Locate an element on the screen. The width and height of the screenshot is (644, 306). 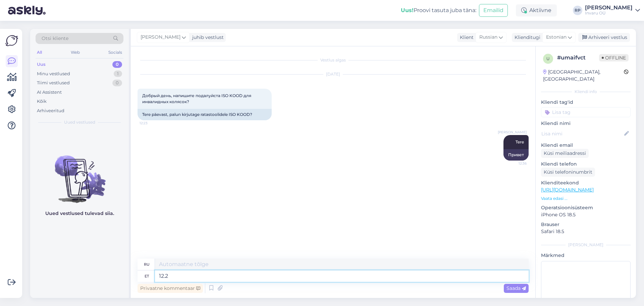
span: Otsi kliente is located at coordinates (55, 38).